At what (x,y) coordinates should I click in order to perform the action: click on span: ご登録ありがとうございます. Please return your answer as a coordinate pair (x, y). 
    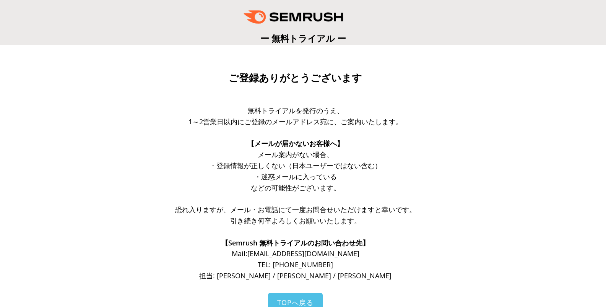
    Looking at the image, I should click on (295, 78).